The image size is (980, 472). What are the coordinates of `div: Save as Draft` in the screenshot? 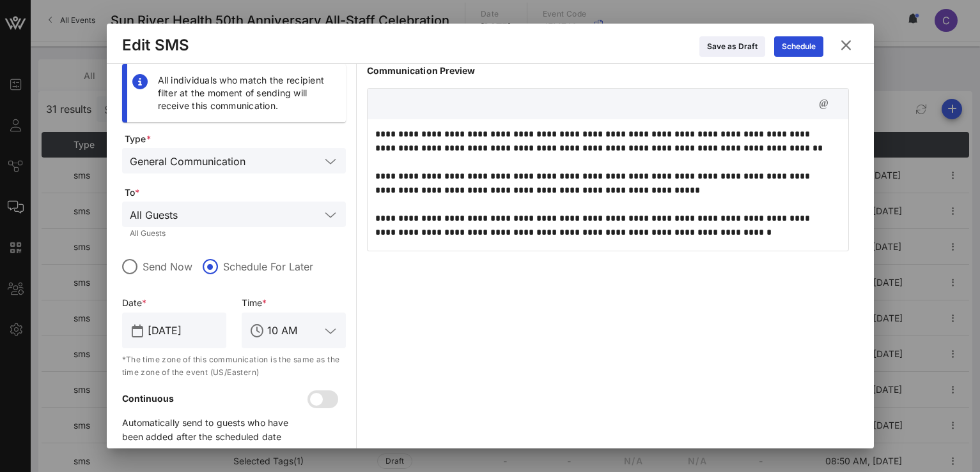 It's located at (731, 46).